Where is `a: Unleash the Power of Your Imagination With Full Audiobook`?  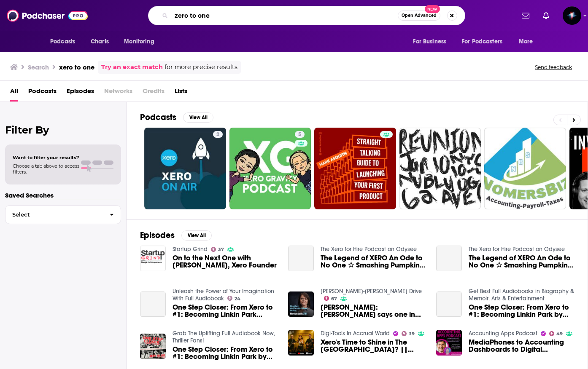 a: Unleash the Power of Your Imagination With Full Audiobook is located at coordinates (224, 295).